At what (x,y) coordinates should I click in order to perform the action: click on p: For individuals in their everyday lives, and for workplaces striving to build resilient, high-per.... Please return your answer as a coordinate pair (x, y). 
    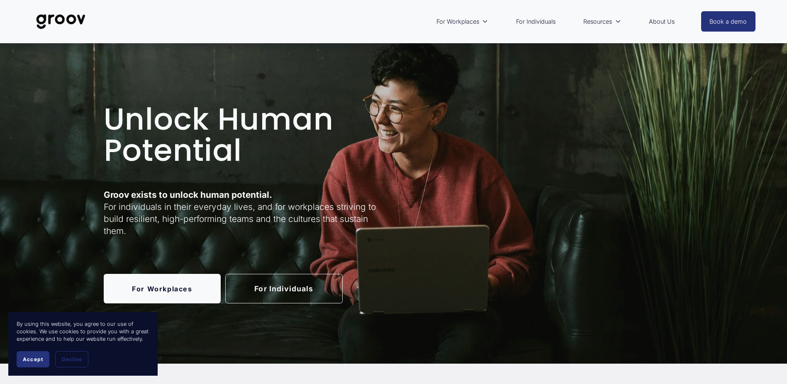
    Looking at the image, I should click on (247, 213).